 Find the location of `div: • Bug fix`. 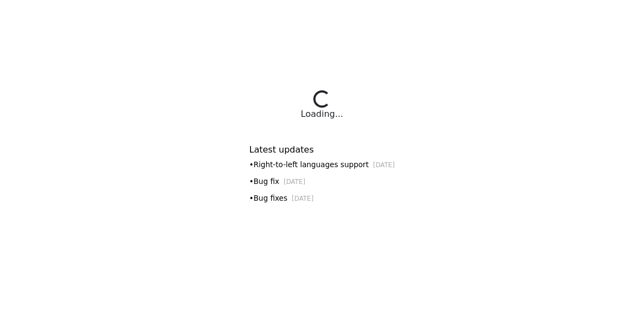

div: • Bug fix is located at coordinates (322, 181).